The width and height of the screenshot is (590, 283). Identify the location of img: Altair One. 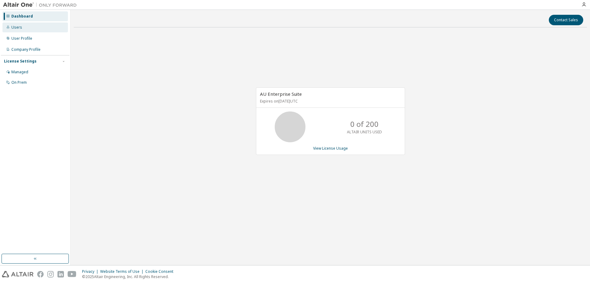
(42, 5).